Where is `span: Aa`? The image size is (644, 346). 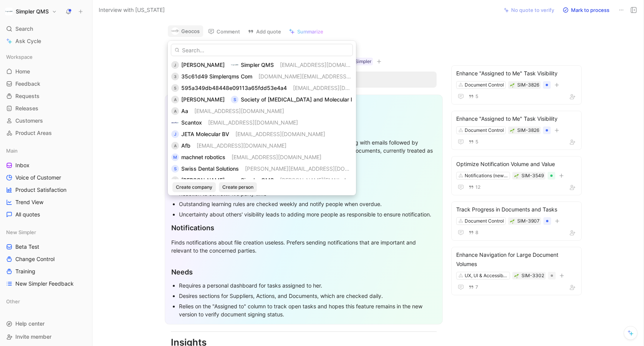
span: Aa is located at coordinates (185, 111).